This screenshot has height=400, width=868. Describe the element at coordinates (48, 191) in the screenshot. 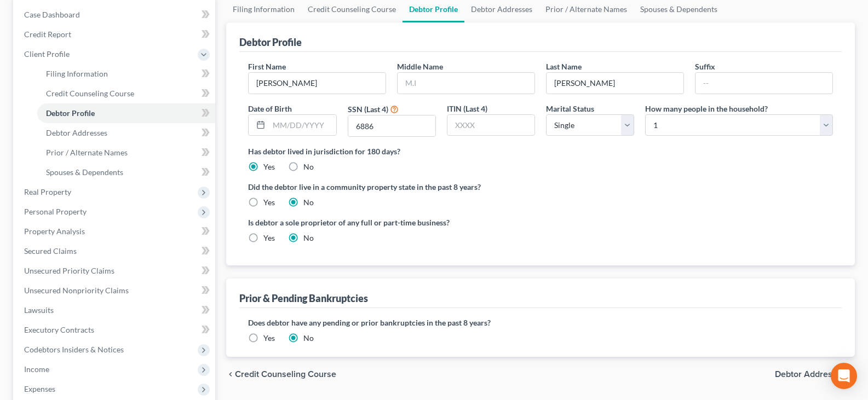

I see `span: Real Property` at that location.